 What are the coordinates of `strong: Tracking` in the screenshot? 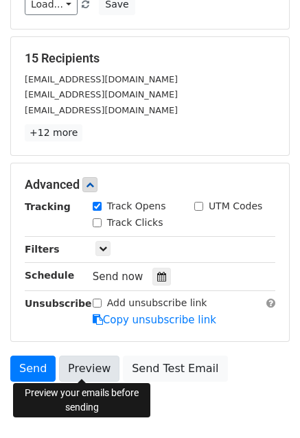 It's located at (47, 207).